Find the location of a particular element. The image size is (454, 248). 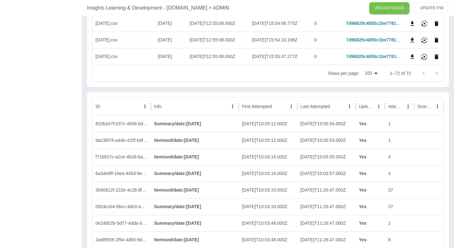

button: Last Attempted column menu is located at coordinates (350, 106).